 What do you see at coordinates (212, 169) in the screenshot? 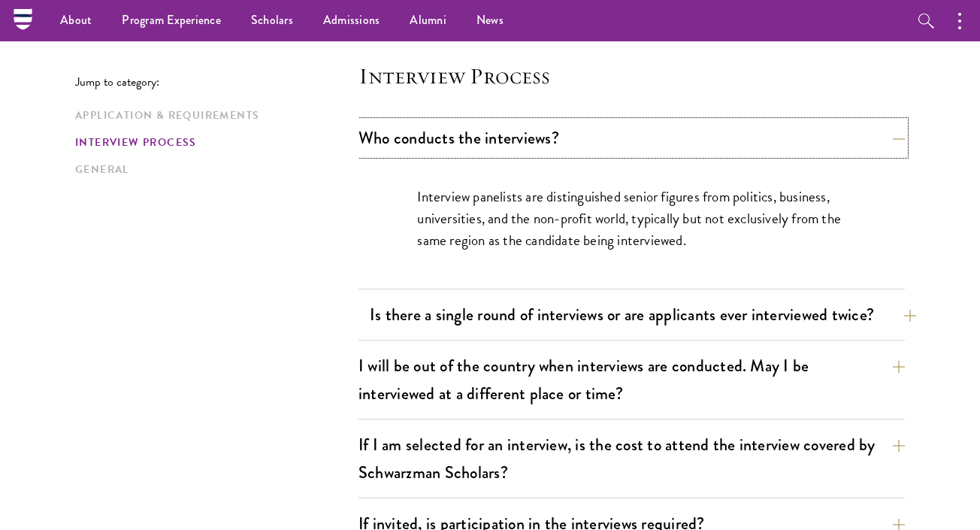
I see `a: General` at bounding box center [212, 169].